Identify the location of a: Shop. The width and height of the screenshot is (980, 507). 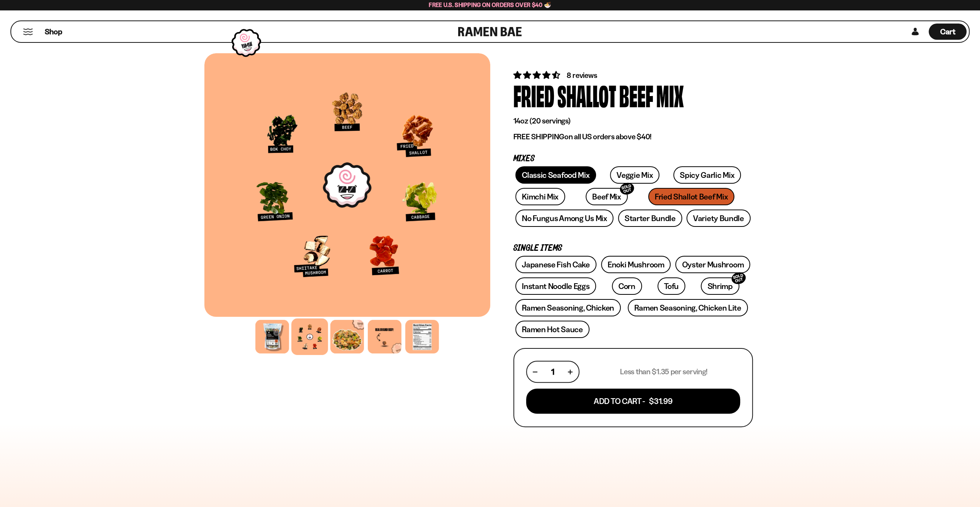
(54, 32).